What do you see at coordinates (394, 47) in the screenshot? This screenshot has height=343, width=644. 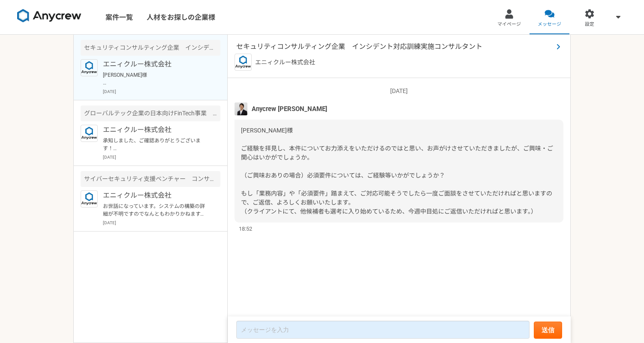 I see `span: セキュリティコンサルティング企業 インシデント対応訓練実施コンサルタント` at bounding box center [394, 47].